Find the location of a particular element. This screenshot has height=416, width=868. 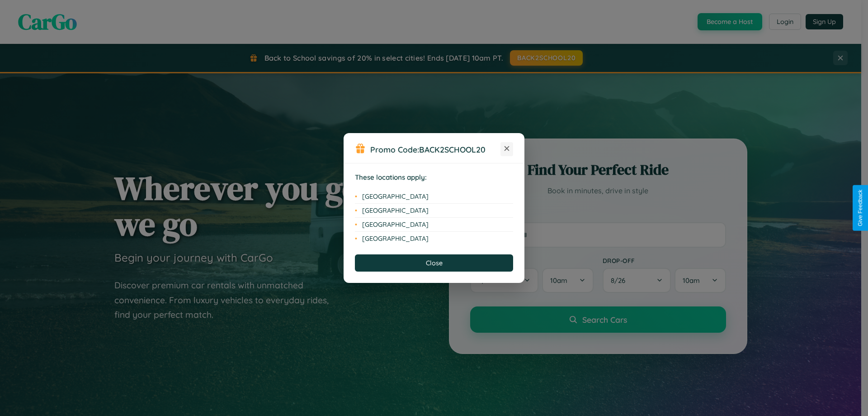

strong: These locations apply: is located at coordinates (391, 177).